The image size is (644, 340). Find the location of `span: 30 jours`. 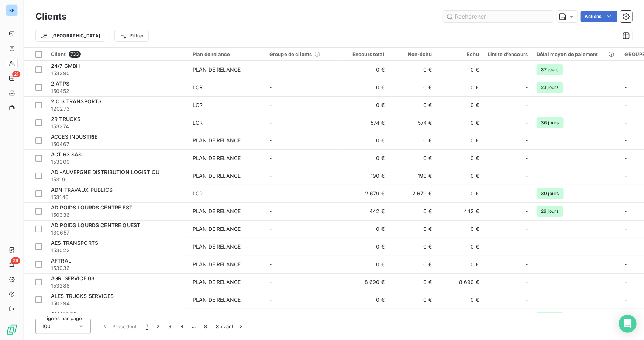

span: 30 jours is located at coordinates (550, 194).